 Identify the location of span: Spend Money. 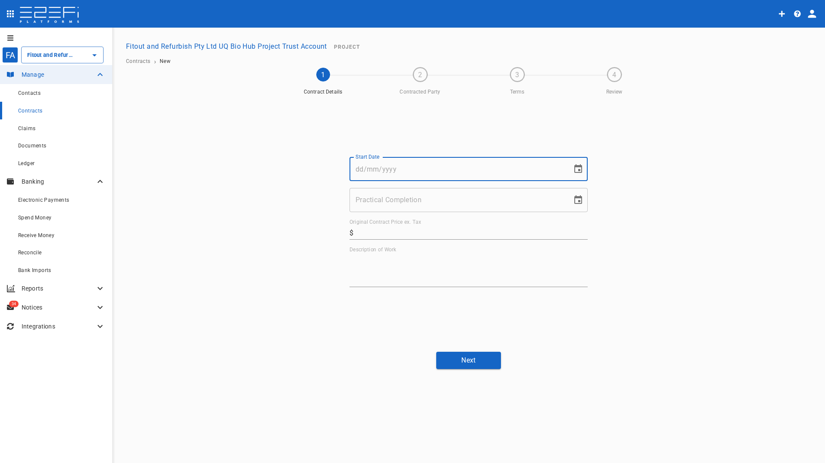
(35, 218).